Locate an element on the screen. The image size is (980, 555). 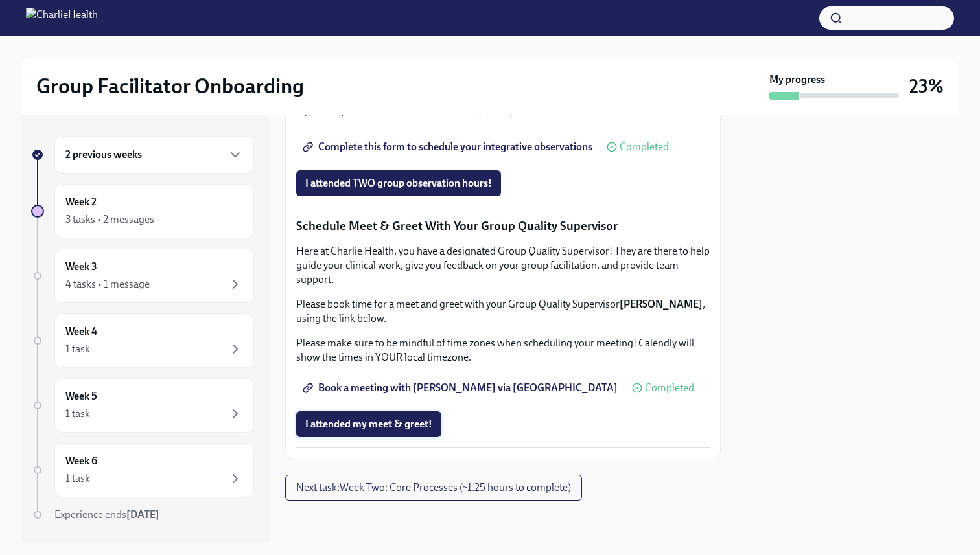
strong: My progress is located at coordinates (797, 80).